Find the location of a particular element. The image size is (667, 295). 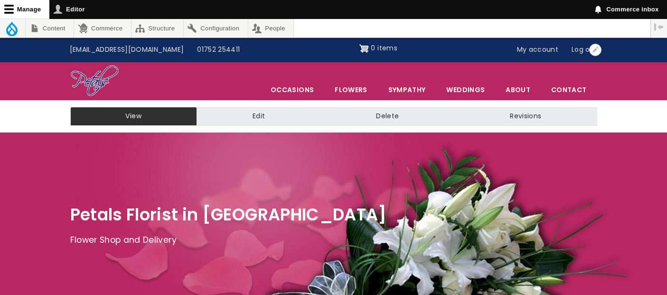

a: Delete is located at coordinates (387, 116).